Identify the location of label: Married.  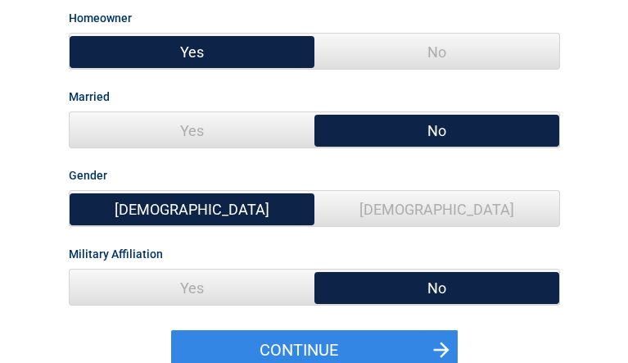
(89, 97).